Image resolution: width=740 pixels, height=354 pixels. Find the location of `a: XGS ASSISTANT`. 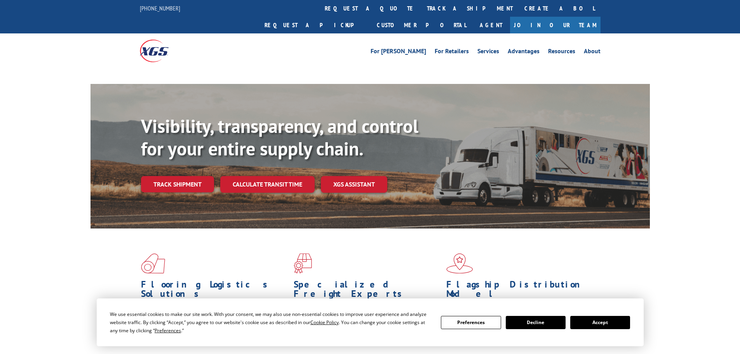

a: XGS ASSISTANT is located at coordinates (354, 184).